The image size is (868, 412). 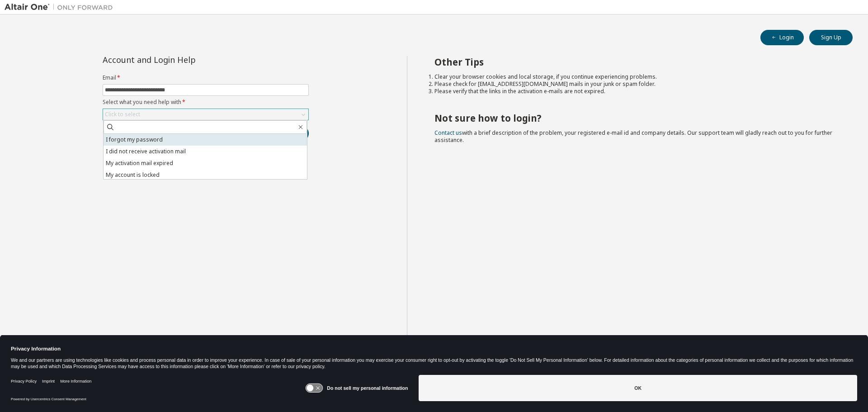 I want to click on li: Clear your browser cookies and local storage, if you continue experiencing problems., so click(x=636, y=77).